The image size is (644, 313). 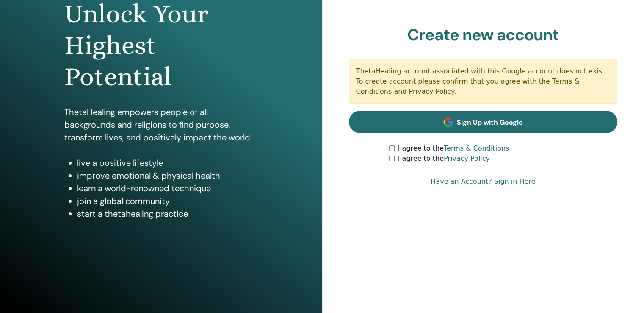 What do you see at coordinates (167, 176) in the screenshot?
I see `li: improve emotional & physical health` at bounding box center [167, 176].